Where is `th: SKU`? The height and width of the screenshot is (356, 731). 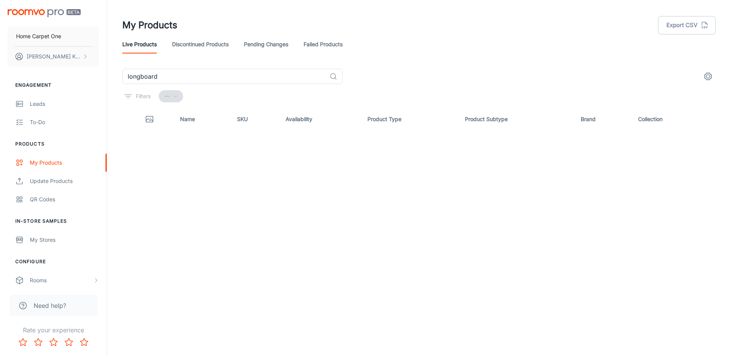 th: SKU is located at coordinates (255, 119).